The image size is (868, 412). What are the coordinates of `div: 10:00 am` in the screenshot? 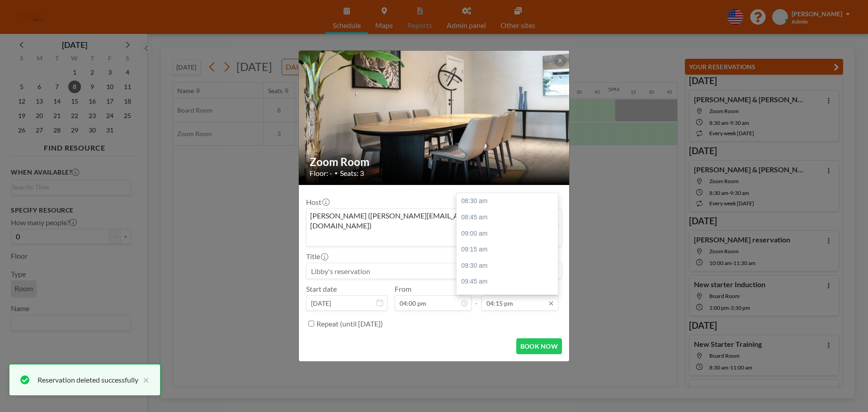 It's located at (509, 298).